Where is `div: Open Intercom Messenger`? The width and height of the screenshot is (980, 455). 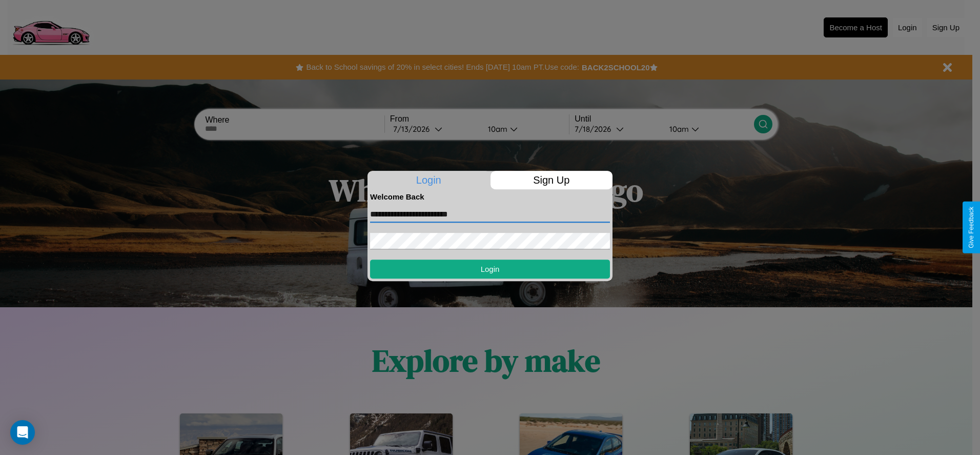
div: Open Intercom Messenger is located at coordinates (22, 433).